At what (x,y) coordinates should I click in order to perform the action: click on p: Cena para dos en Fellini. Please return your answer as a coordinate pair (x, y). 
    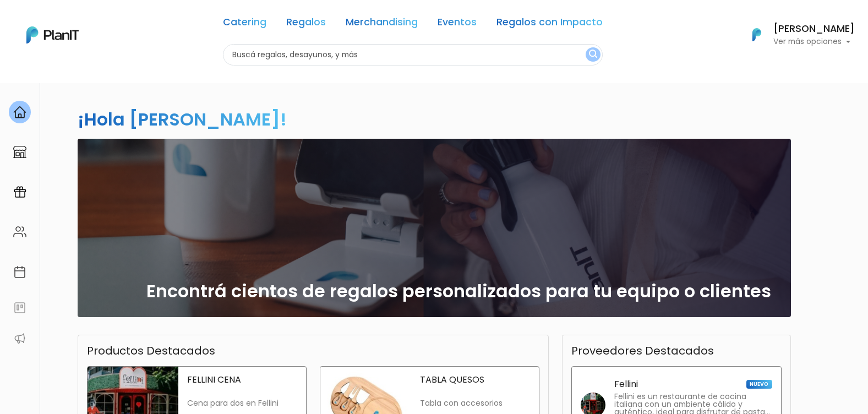
    Looking at the image, I should click on (243, 403).